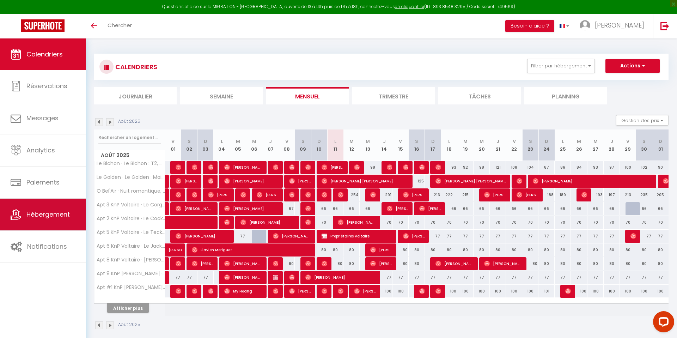 Image resolution: width=677 pixels, height=338 pixels. What do you see at coordinates (660, 167) in the screenshot?
I see `div: 90` at bounding box center [660, 167].